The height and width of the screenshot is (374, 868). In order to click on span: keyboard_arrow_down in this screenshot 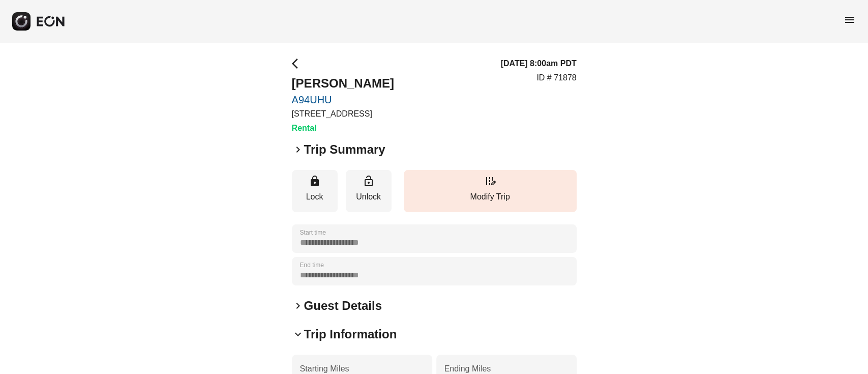, I will do `click(298, 334)`.